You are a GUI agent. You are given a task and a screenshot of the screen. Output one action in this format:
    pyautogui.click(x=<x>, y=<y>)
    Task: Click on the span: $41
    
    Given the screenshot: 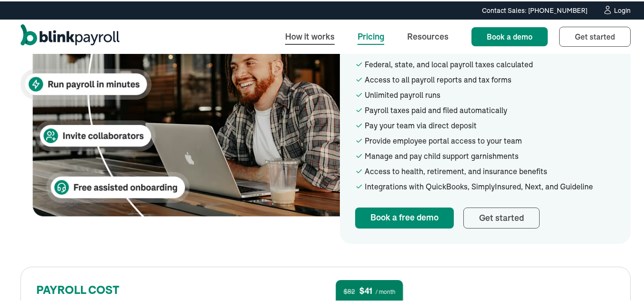 What is the action you would take?
    pyautogui.click(x=365, y=289)
    